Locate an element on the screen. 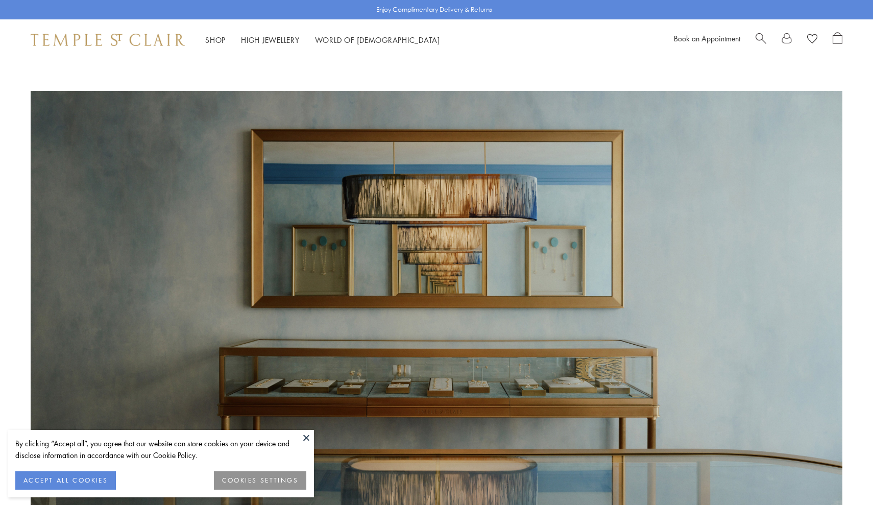  button: COOKIES SETTINGS is located at coordinates (260, 481).